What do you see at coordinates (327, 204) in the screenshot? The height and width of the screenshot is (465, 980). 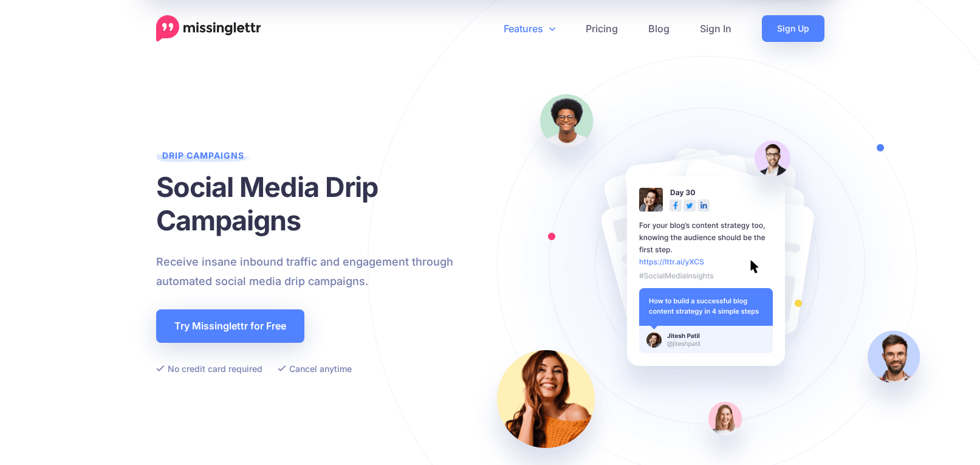 I see `h1: Social Media Drip Campaigns` at bounding box center [327, 204].